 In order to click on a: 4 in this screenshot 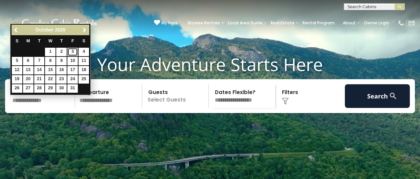, I will do `click(84, 52)`.